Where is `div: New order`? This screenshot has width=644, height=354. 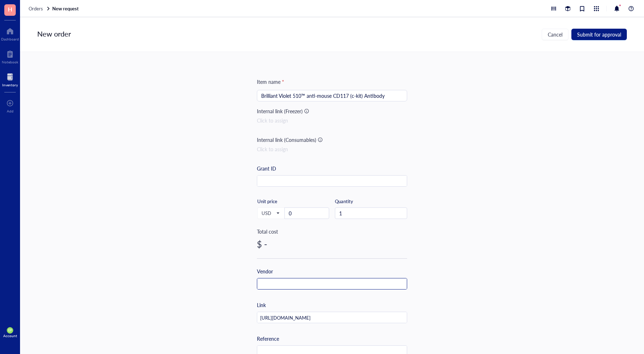 div: New order is located at coordinates (54, 34).